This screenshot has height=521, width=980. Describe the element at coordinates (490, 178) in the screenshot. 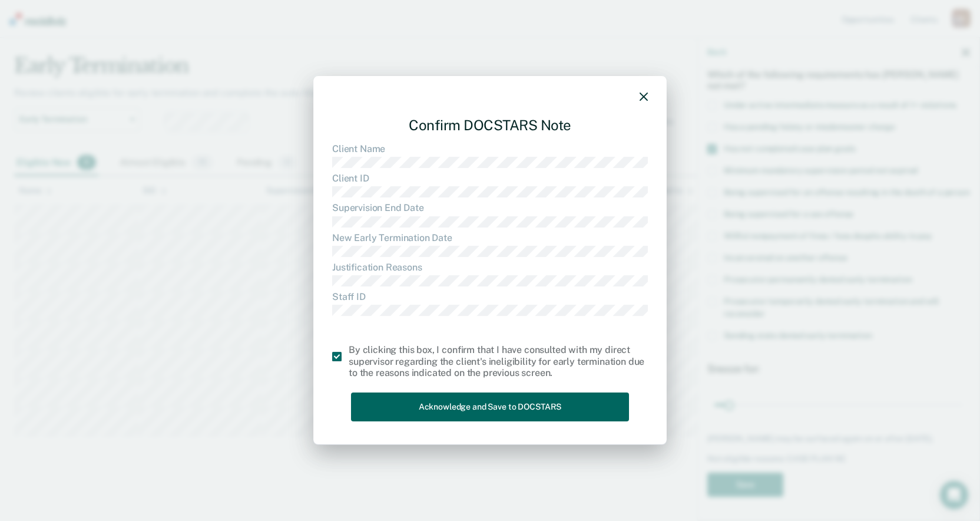

I see `dt: Client ID` at that location.